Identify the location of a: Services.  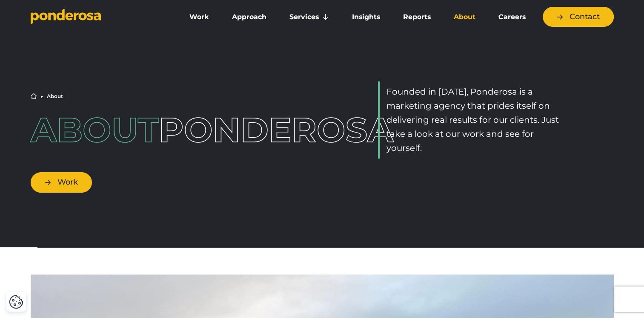
(309, 17).